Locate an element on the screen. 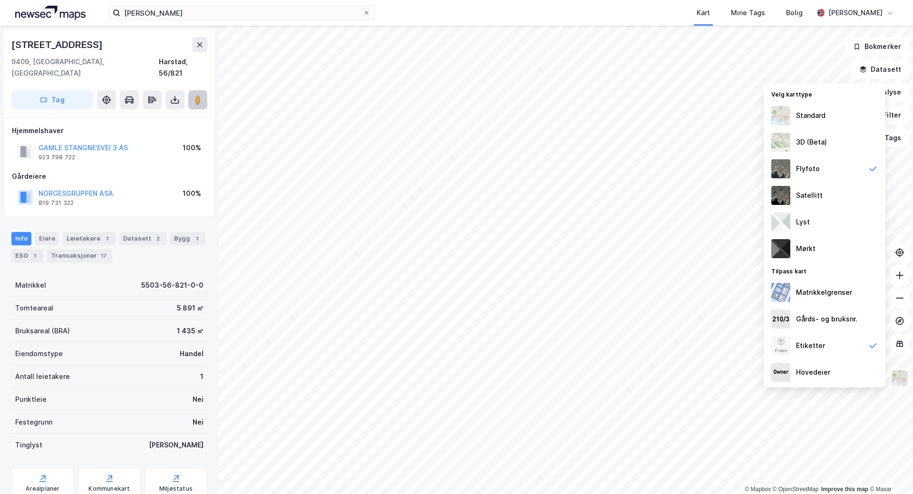 This screenshot has width=913, height=494. img: nCdM7BzjoCAAAAAElFTkSuQmCC is located at coordinates (781, 249).